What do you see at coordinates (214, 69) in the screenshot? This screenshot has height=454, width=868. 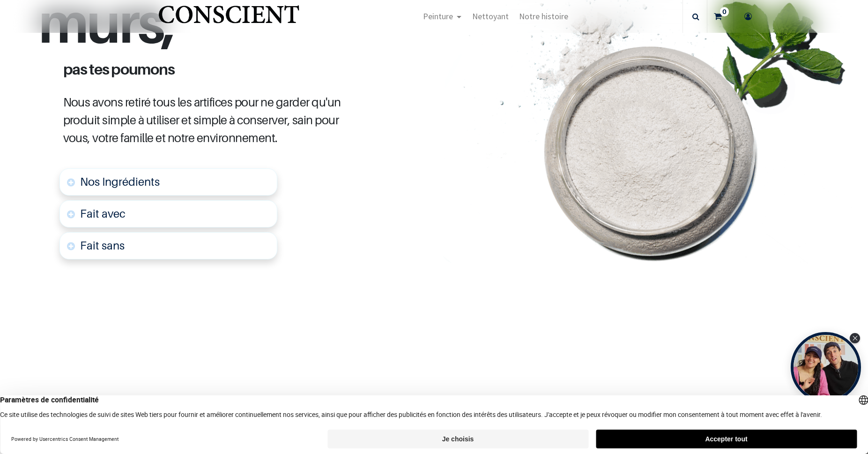 I see `h1: pas tes poumons` at bounding box center [214, 69].